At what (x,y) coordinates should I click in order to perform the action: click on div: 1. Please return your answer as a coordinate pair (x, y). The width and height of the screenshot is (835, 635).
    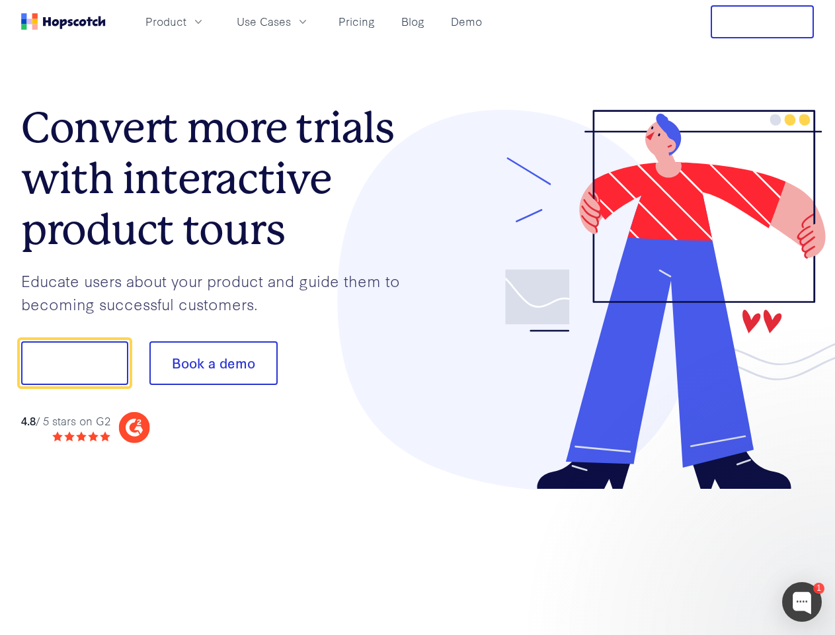
    Looking at the image, I should click on (819, 588).